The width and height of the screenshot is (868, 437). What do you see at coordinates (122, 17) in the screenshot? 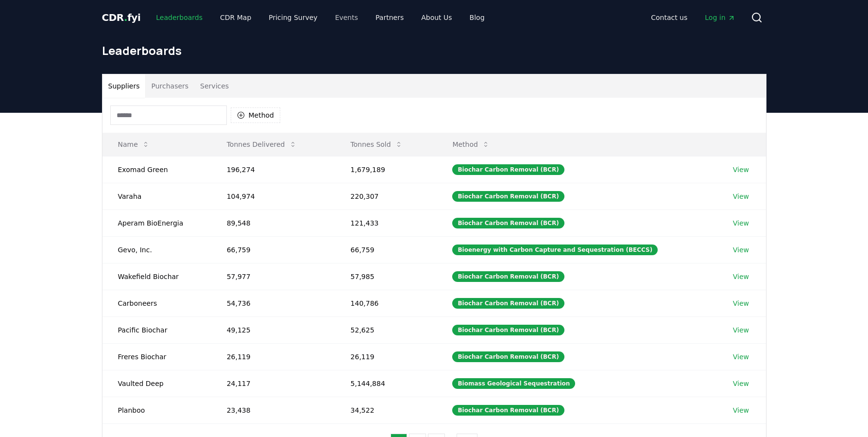
I see `a: CDR.fyi` at bounding box center [122, 17].